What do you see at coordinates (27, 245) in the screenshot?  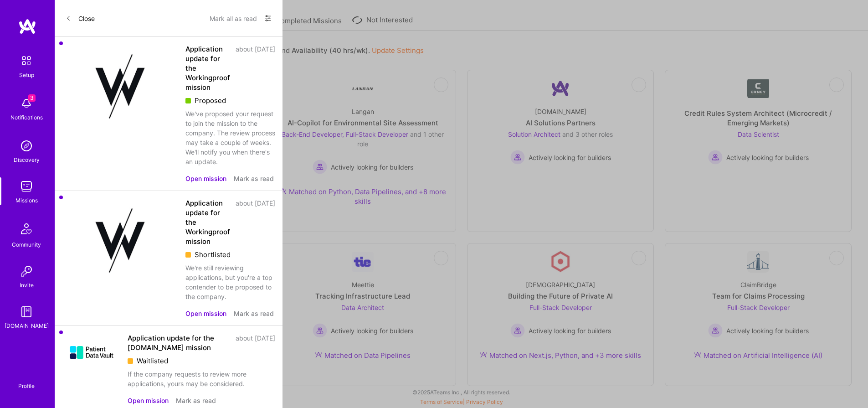 I see `div: Community` at bounding box center [27, 245].